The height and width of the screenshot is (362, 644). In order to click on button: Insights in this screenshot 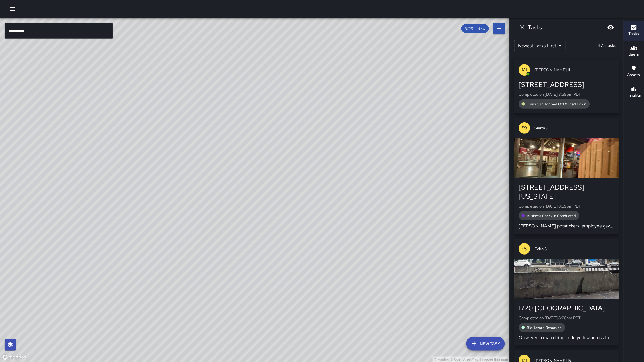, I will do `click(633, 92)`.